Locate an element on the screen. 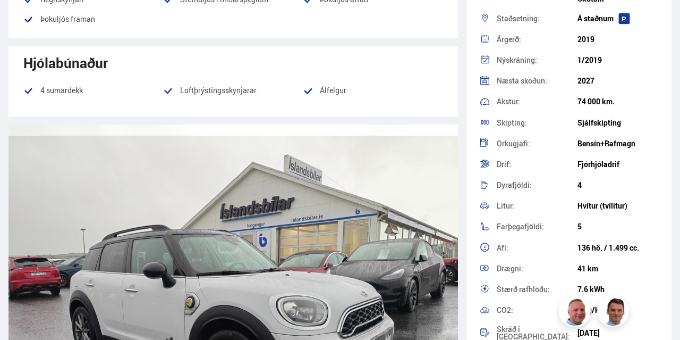 This screenshot has height=340, width=680. img: FbJEzSuNWCJXmdc-.webp is located at coordinates (615, 313).